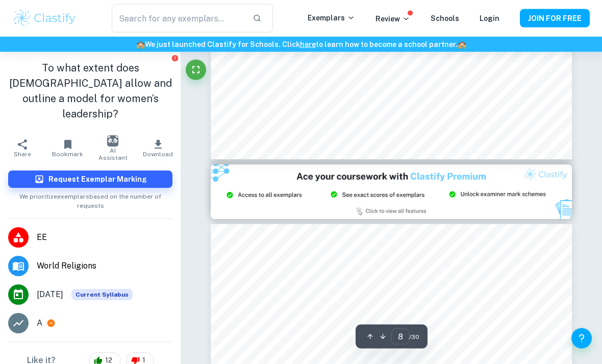 The width and height of the screenshot is (602, 364). Describe the element at coordinates (391, 192) in the screenshot. I see `img: Ad` at that location.